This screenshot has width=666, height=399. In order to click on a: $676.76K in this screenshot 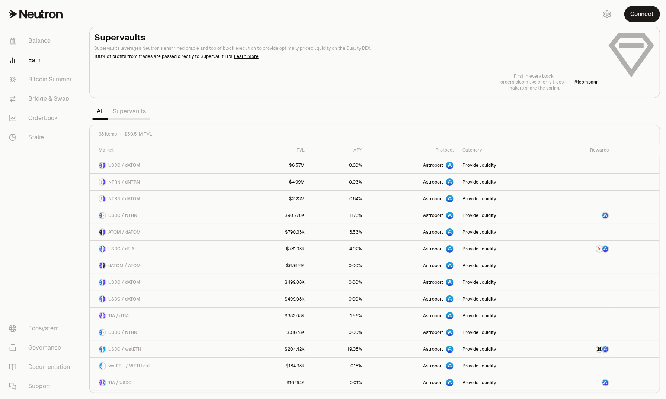, I will do `click(277, 266)`.